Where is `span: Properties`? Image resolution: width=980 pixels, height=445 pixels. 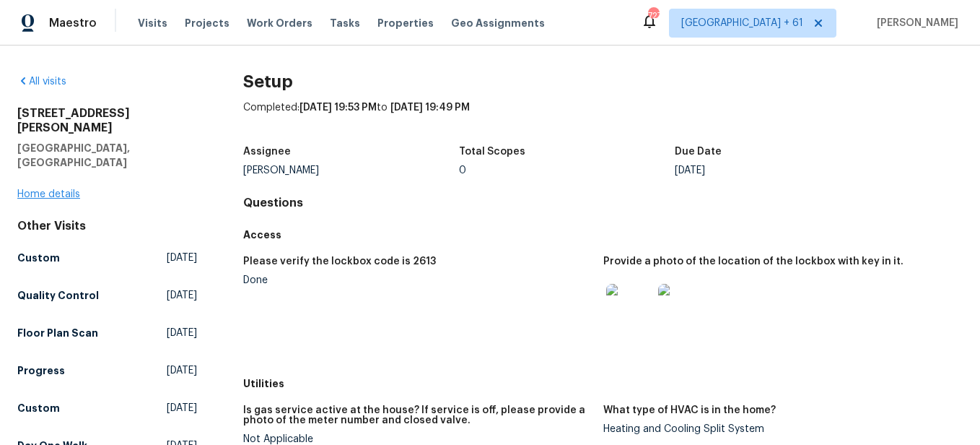 span: Properties is located at coordinates (405, 23).